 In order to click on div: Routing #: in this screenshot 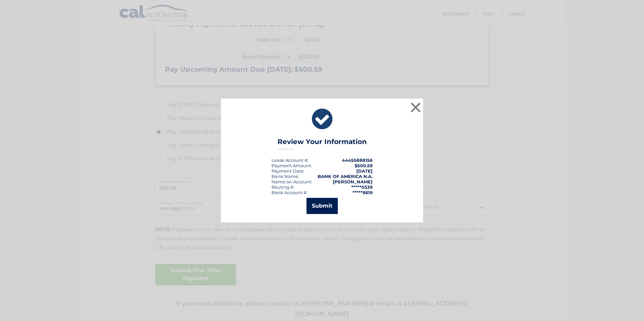, I will do `click(283, 187)`.